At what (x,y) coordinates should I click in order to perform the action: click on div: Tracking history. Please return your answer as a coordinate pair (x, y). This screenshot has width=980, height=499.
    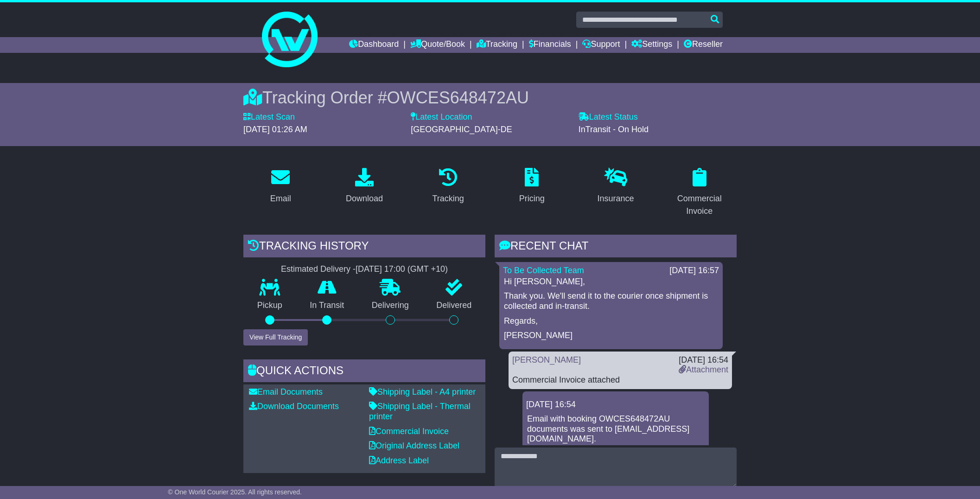
    Looking at the image, I should click on (365, 247).